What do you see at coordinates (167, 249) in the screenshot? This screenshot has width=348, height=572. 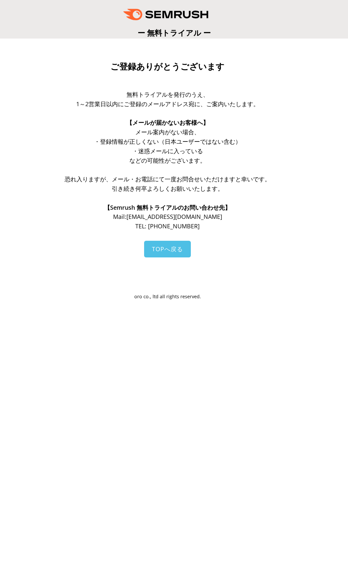 I see `a: TOPへ戻る` at bounding box center [167, 249].